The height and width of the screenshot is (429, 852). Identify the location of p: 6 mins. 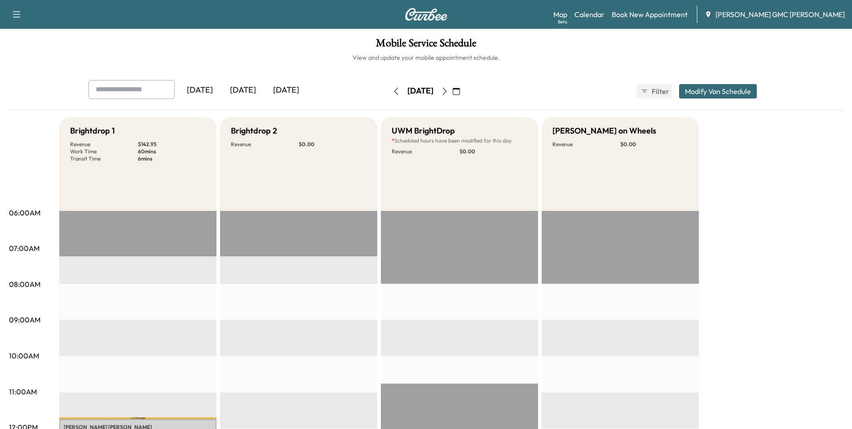
(172, 159).